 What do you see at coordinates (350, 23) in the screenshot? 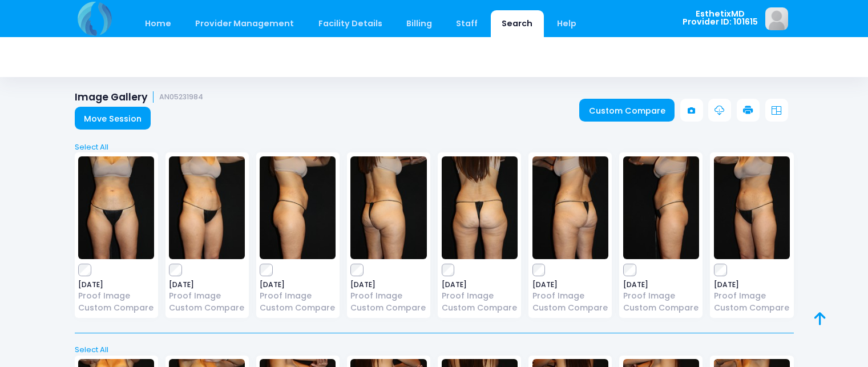
I see `a: Facility Details` at bounding box center [350, 23].